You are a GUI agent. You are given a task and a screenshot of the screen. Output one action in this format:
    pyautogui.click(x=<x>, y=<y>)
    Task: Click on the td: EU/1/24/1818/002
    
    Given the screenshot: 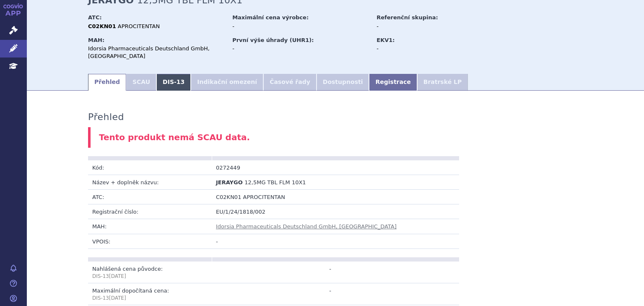 What is the action you would take?
    pyautogui.click(x=336, y=211)
    